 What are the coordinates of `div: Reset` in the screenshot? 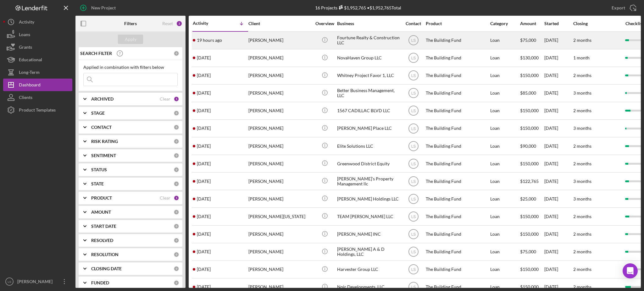 It's located at (168, 24).